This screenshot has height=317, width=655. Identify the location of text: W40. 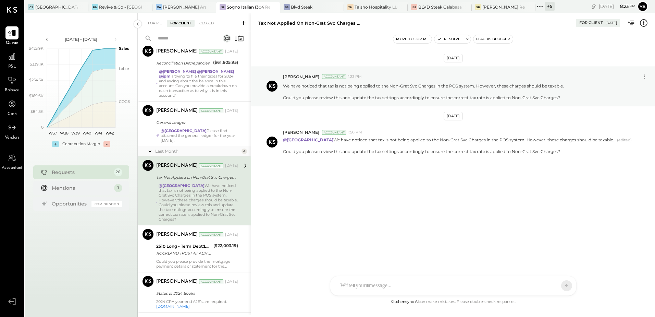
(87, 133).